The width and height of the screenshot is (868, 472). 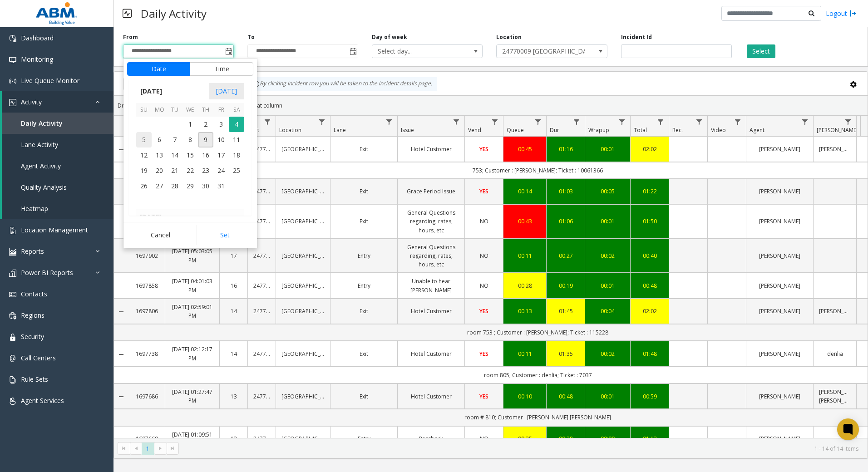 I want to click on a: 00:02, so click(x=607, y=354).